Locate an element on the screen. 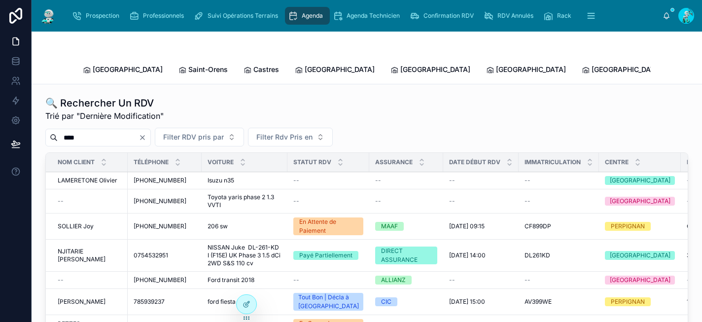  a: Castres is located at coordinates (261, 70).